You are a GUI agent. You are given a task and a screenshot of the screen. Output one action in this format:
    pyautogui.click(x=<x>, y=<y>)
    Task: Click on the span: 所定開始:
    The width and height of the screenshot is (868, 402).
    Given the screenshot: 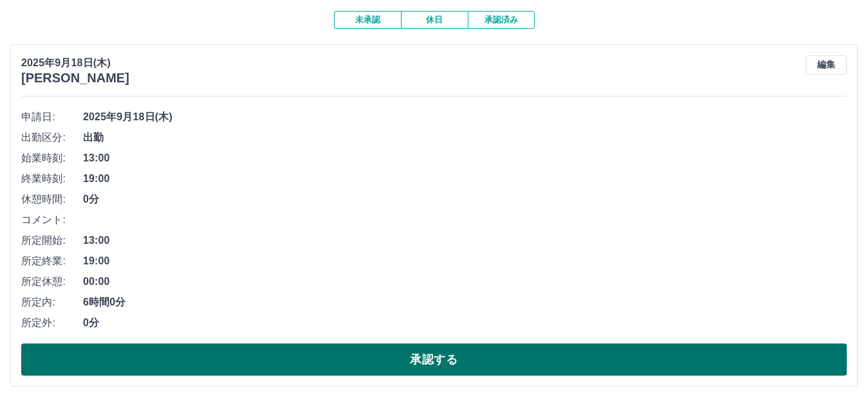 What is the action you would take?
    pyautogui.click(x=52, y=241)
    